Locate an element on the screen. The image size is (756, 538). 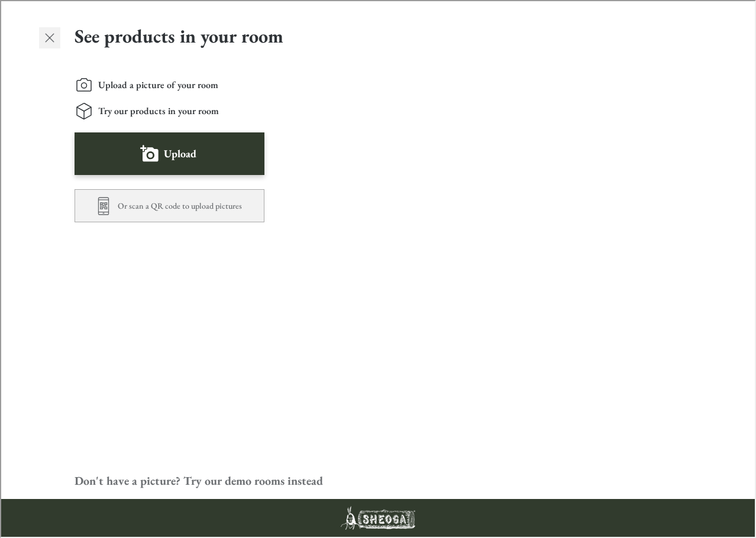
button: Scan a QR code to upload pictures is located at coordinates (168, 204).